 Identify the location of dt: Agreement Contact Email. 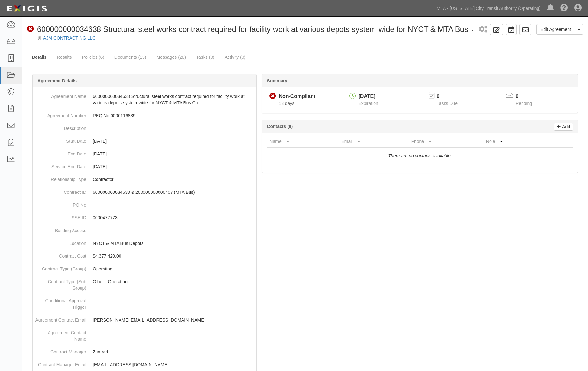
(60, 319).